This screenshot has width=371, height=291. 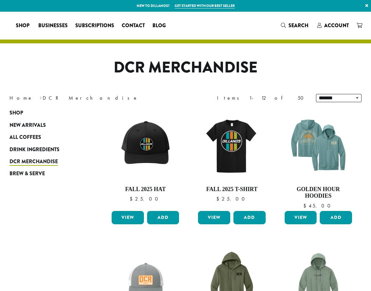 I want to click on h1: DCR Merchandise, so click(x=185, y=68).